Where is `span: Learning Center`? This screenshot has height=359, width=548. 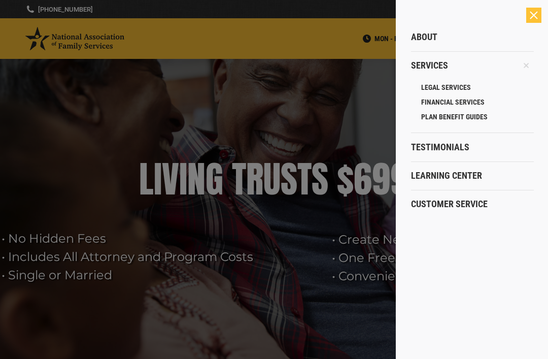
span: Learning Center is located at coordinates (446, 176).